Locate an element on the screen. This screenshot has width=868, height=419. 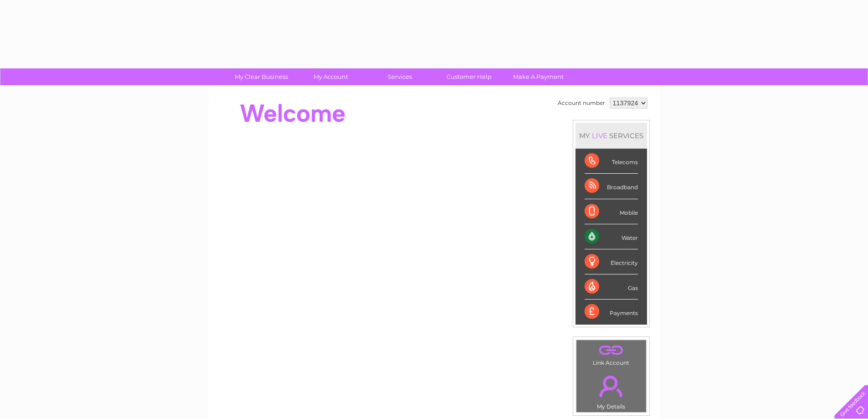
div: Mobile is located at coordinates (611, 212).